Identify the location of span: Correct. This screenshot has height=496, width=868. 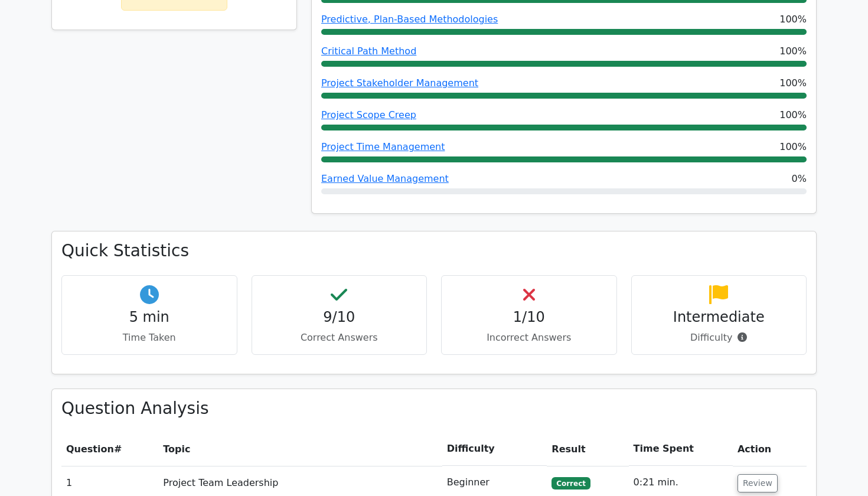
(570, 483).